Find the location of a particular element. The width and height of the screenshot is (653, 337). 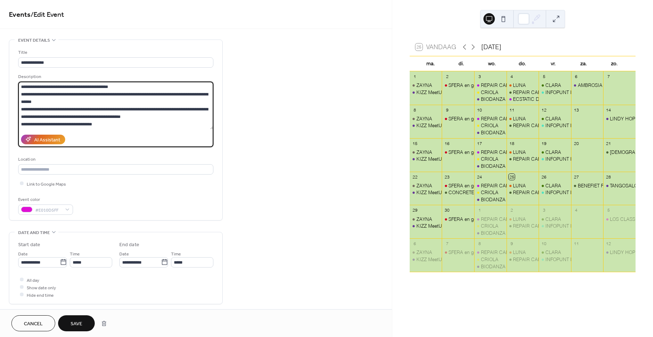

span: Link to Google Maps is located at coordinates (46, 184).